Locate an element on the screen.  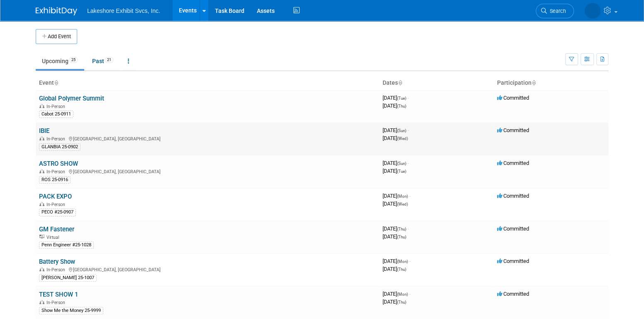
th: Participation is located at coordinates (551, 83).